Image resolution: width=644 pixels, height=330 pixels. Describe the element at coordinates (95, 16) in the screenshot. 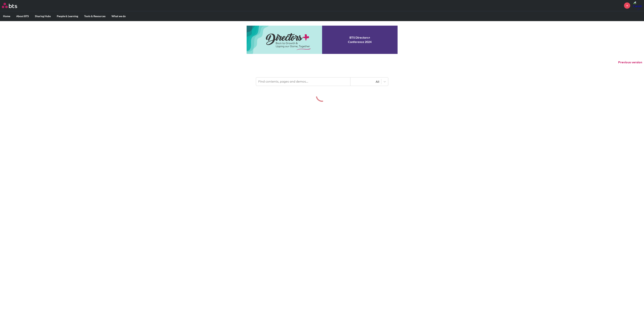

I see `label: Tools & Resources` at that location.